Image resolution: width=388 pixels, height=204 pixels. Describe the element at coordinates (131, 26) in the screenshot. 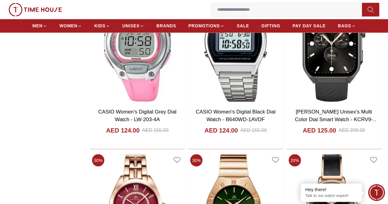

I see `span: UNISEX` at that location.